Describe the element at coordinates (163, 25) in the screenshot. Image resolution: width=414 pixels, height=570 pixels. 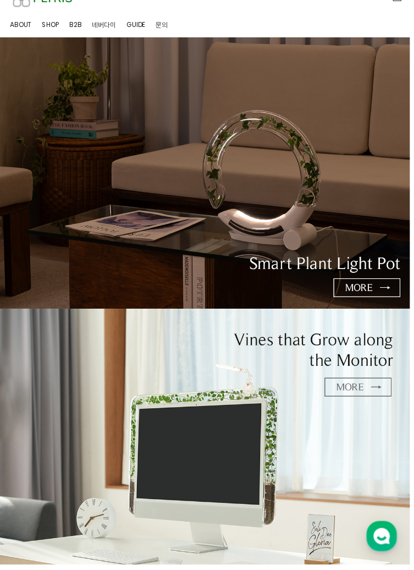
I see `span: 문의` at that location.